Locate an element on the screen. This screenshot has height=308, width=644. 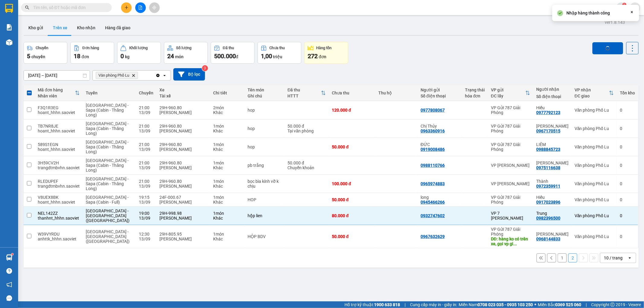
div: Ghi chú is located at coordinates (264, 96).